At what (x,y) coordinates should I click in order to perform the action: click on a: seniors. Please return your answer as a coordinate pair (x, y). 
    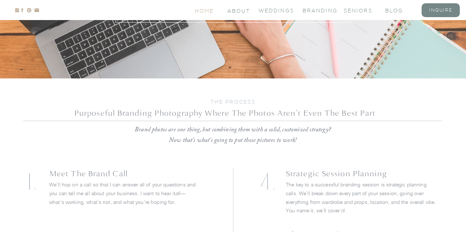
    Looking at the image, I should click on (358, 10).